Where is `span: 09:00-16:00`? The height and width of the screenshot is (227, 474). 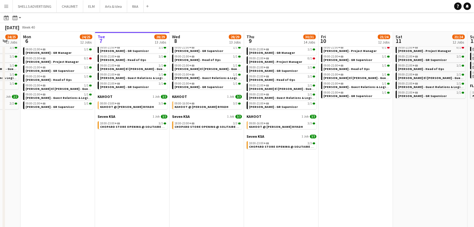 span: 09:00-16:00 is located at coordinates (259, 124).